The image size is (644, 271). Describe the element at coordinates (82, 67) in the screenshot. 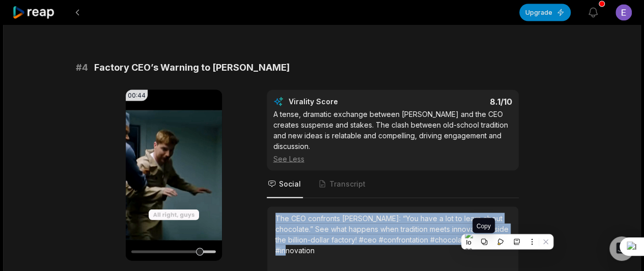

I see `span: # 4` at that location.